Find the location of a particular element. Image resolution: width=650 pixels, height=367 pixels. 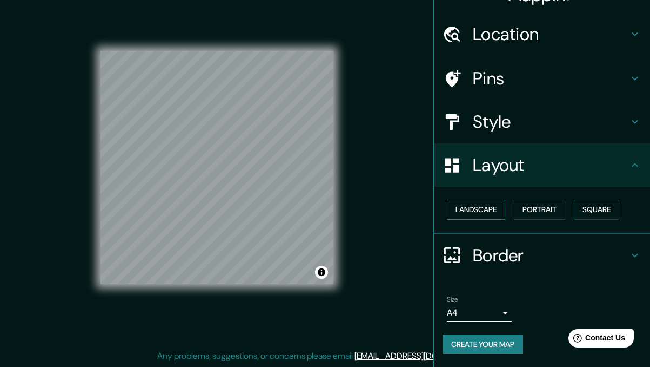

p: Any problems, suggestions, or concerns please email . is located at coordinates (323, 356).